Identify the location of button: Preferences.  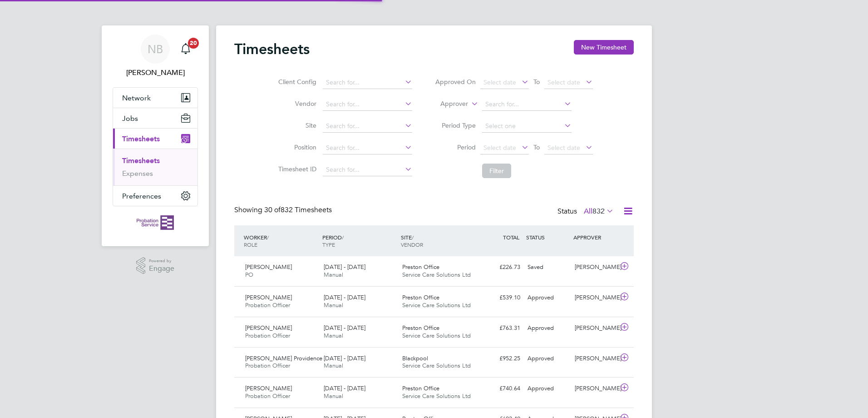
(155, 196).